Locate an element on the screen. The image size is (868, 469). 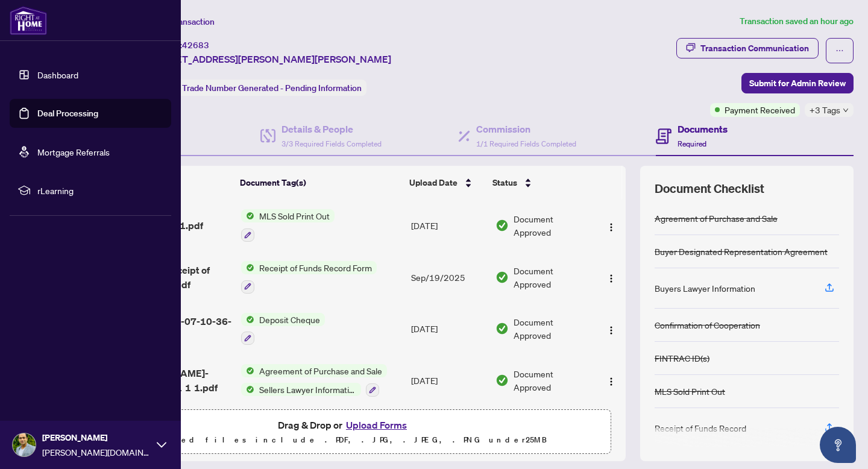
span: Document Checklist is located at coordinates (710, 188).